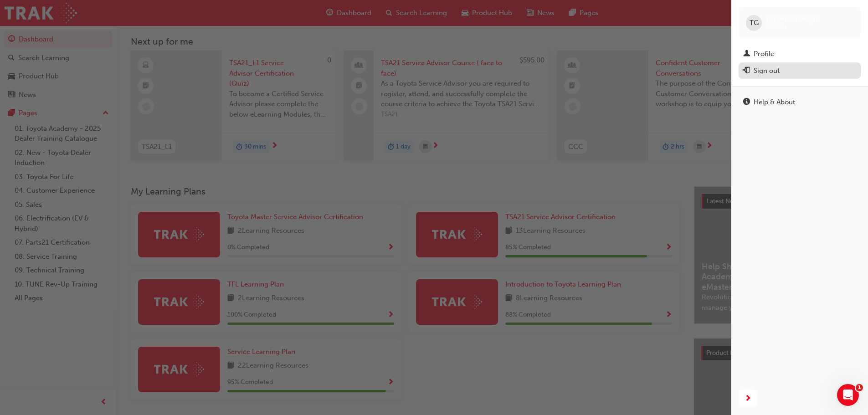  Describe the element at coordinates (860, 388) in the screenshot. I see `span: 1` at that location.